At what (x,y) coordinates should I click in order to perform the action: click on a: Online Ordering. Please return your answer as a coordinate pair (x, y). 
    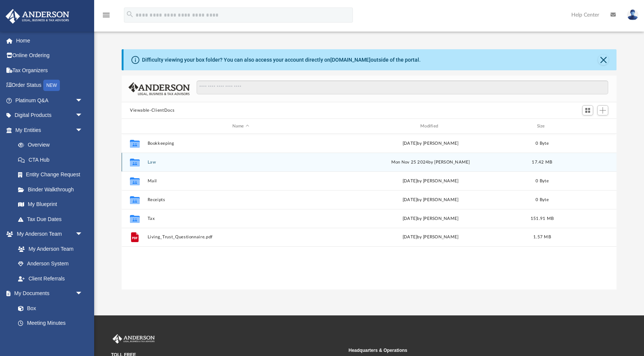
    Looking at the image, I should click on (50, 56).